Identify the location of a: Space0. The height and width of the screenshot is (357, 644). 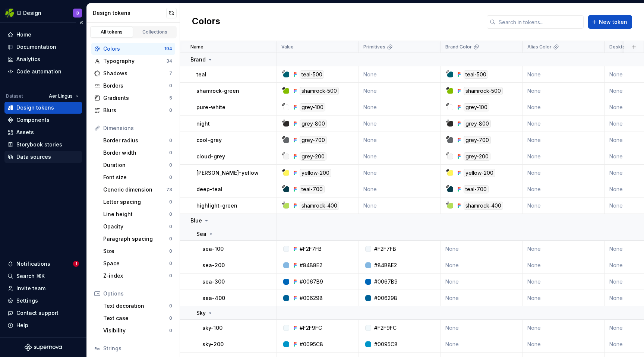
(138, 263).